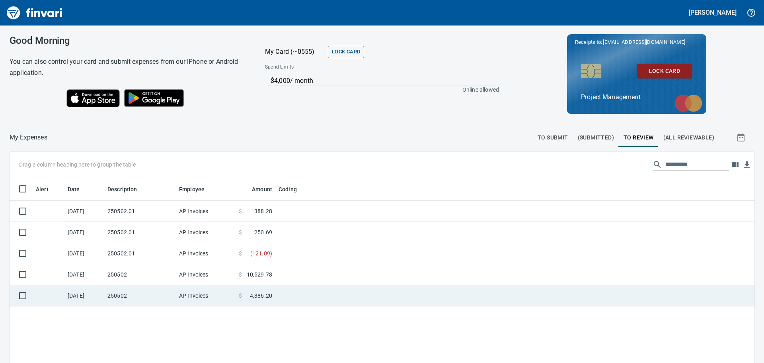 The image size is (764, 363). What do you see at coordinates (260, 274) in the screenshot?
I see `span: 10,529.78` at bounding box center [260, 274].